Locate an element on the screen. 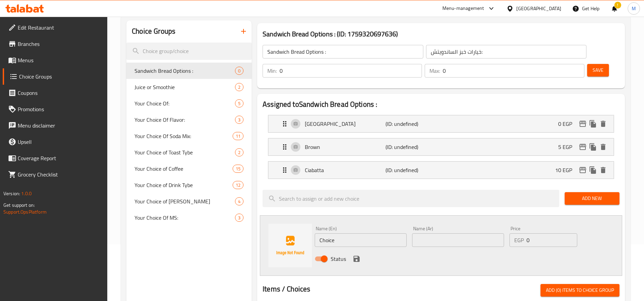 The height and width of the screenshot is (301, 644). span: Coupons is located at coordinates (60, 93).